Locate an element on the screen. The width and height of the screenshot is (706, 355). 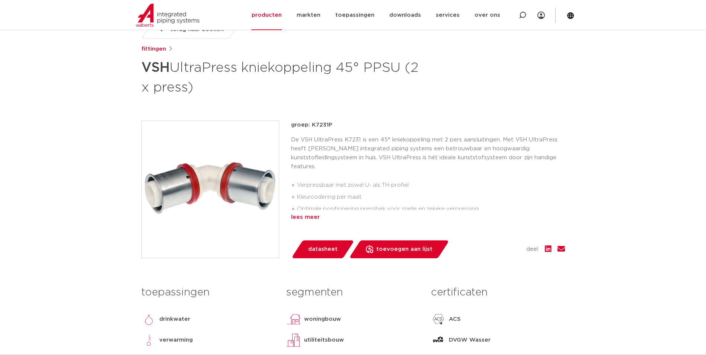
a: fittingen is located at coordinates (154, 49).